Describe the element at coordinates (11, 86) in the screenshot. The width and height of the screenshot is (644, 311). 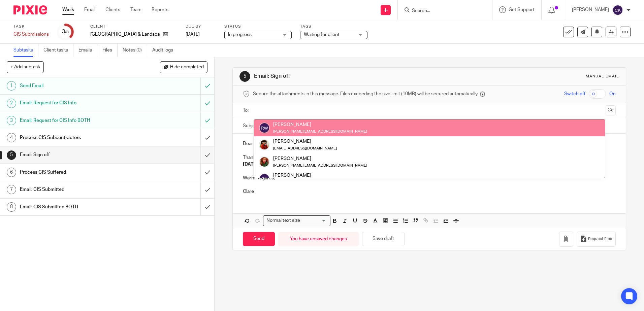
I see `div: 1` at that location.